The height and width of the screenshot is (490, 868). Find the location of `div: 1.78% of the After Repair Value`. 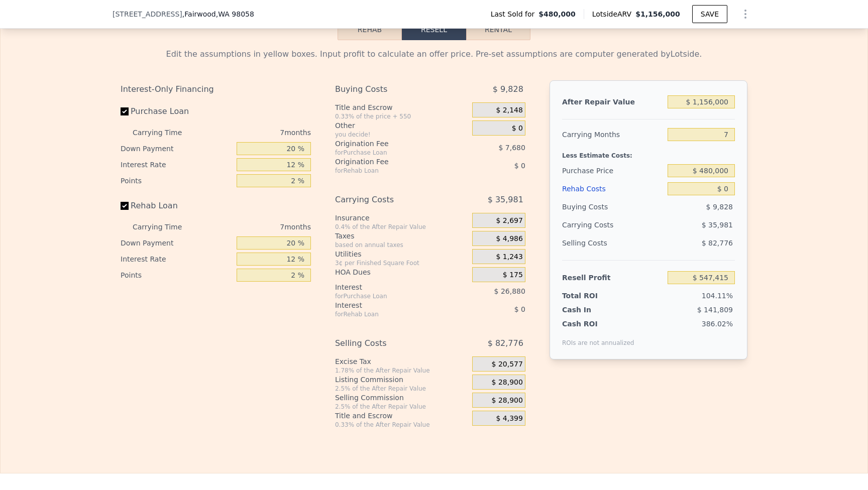

div: 1.78% of the After Repair Value is located at coordinates (402, 370).